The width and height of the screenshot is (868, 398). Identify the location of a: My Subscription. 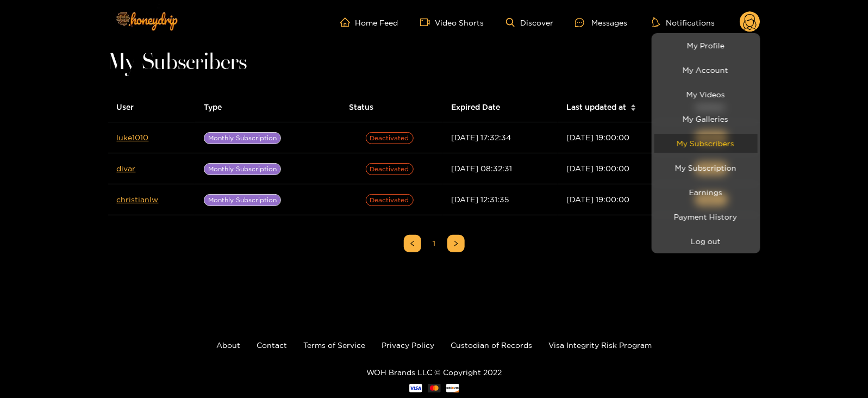
(706, 168).